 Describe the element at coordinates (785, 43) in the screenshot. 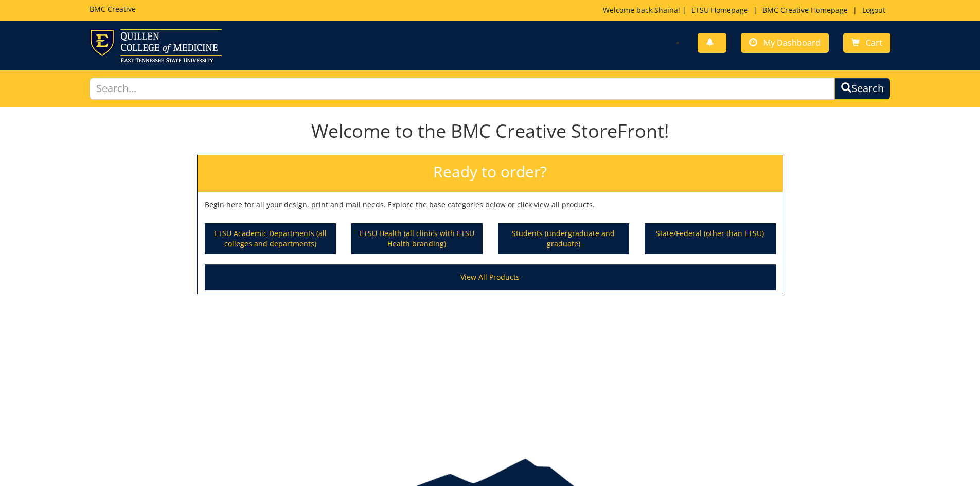

I see `a: My Dashboard` at that location.